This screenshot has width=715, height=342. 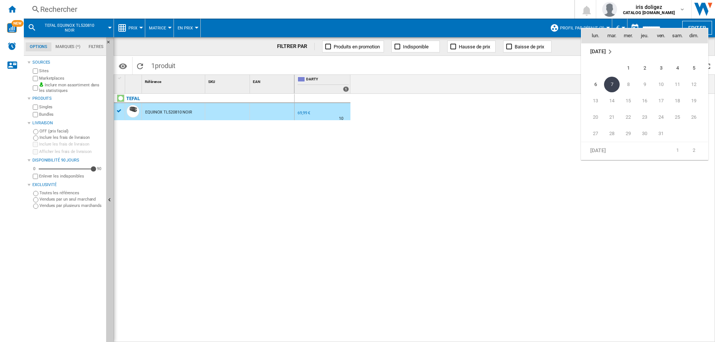 I want to click on th: dim., so click(x=697, y=36).